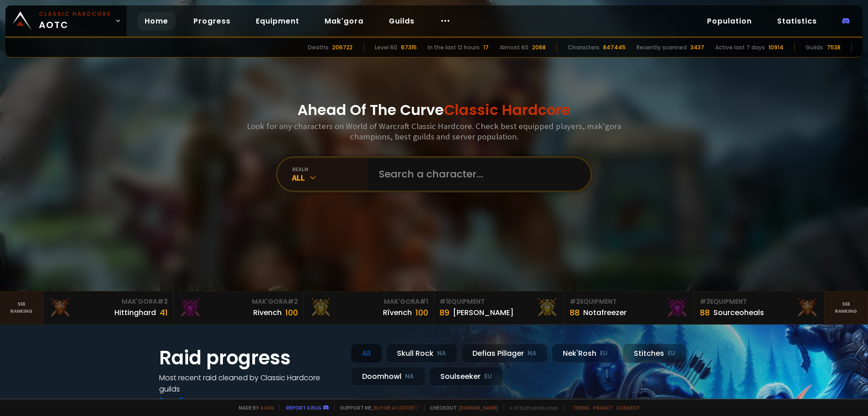 The width and height of the screenshot is (868, 416). I want to click on div: realm, so click(330, 169).